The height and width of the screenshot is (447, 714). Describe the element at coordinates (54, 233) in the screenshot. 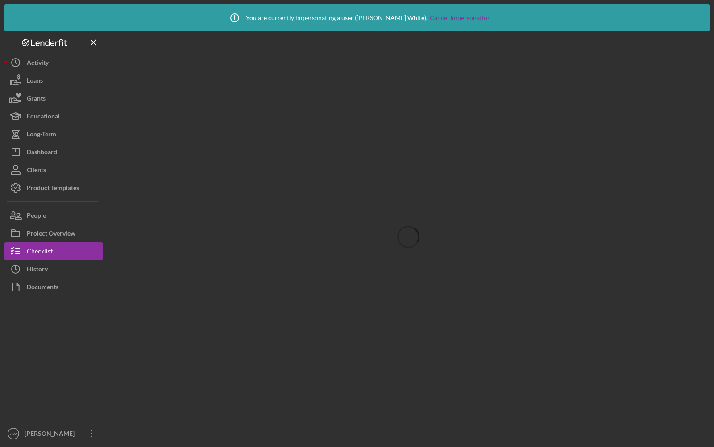

I see `a: Project Overview` at that location.